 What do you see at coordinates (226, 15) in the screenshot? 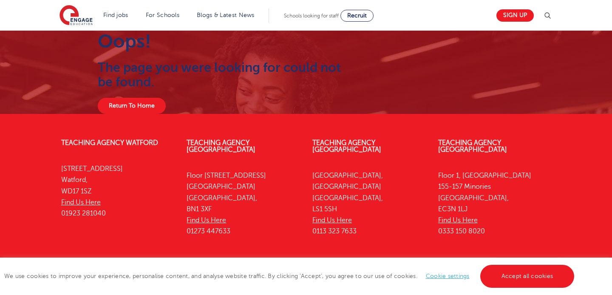
I see `a: Blogs & Latest News` at bounding box center [226, 15].